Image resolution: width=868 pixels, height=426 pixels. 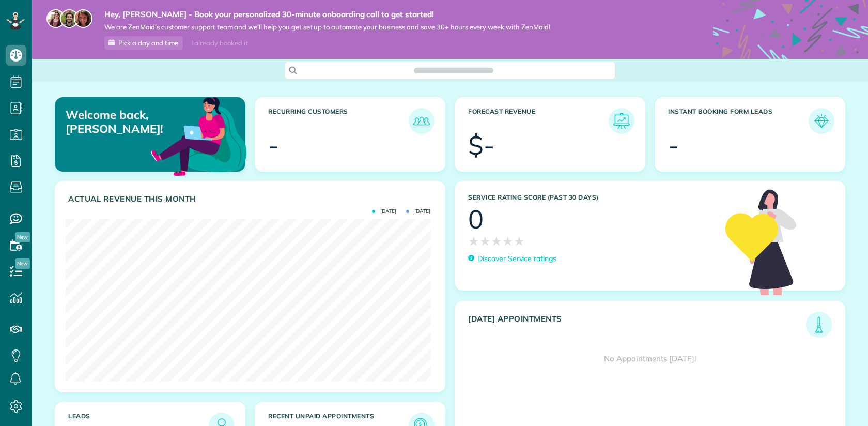 I want to click on span: Search ZenMaid…, so click(x=453, y=70).